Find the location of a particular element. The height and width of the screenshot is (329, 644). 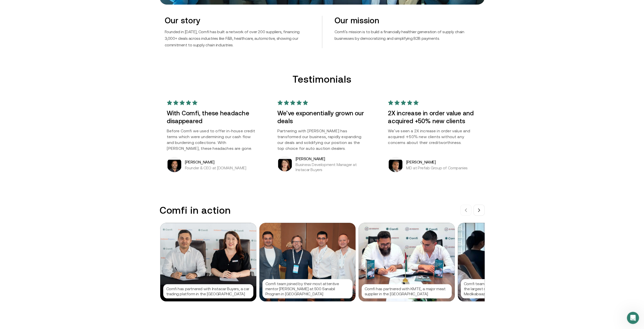

img: Bibin Varghese is located at coordinates (174, 166).